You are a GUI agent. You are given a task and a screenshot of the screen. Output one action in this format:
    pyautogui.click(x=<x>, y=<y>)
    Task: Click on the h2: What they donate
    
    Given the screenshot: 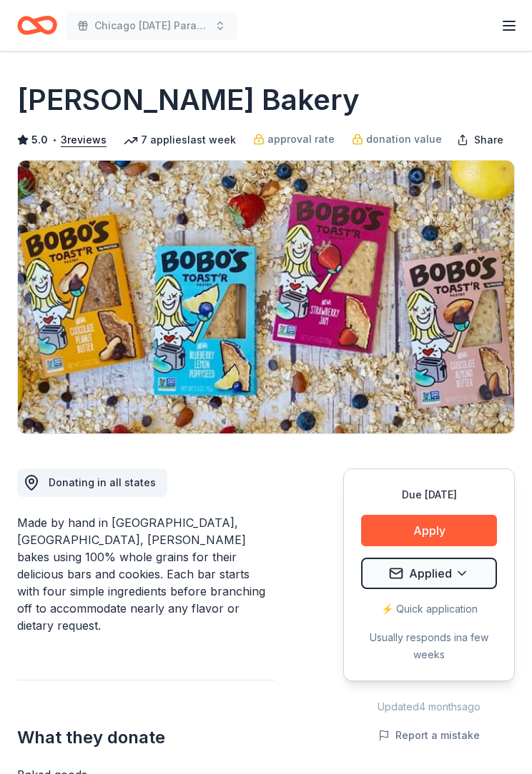 What is the action you would take?
    pyautogui.click(x=146, y=738)
    